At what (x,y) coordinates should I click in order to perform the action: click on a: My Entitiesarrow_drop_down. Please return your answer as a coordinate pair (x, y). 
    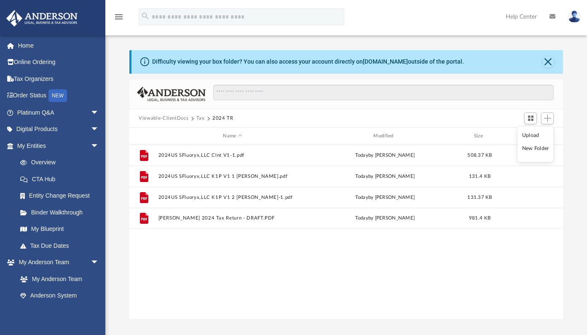
    Looking at the image, I should click on (59, 146).